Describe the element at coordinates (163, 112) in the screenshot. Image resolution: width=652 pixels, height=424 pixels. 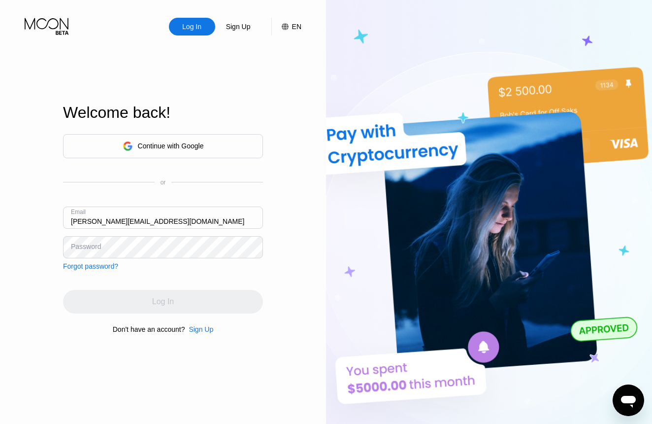
I see `div: Welcome back!` at that location.